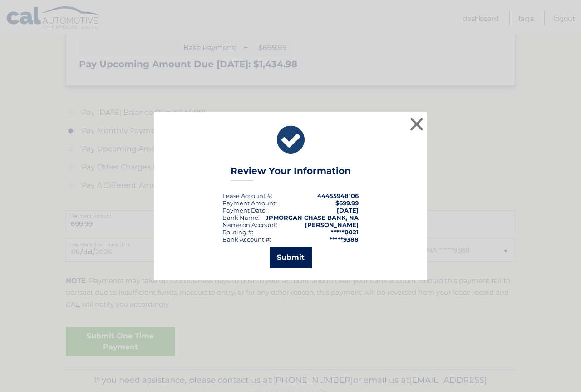  I want to click on div: Bank Name:, so click(241, 218).